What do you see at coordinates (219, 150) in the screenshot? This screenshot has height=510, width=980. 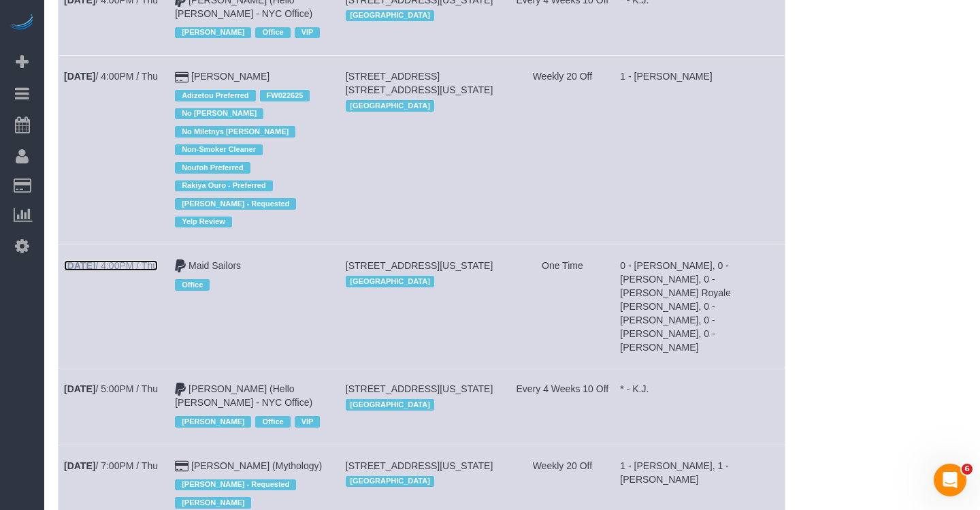 I see `span: Non-Smoker Cleaner` at bounding box center [219, 150].